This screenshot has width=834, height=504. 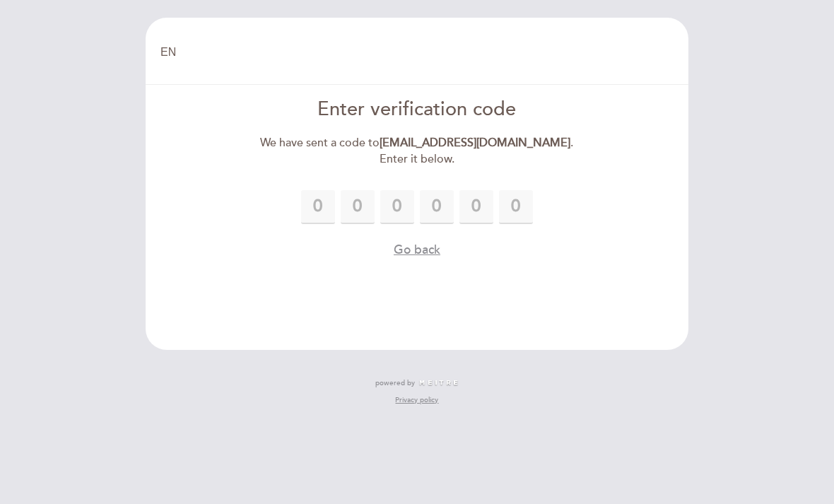 I want to click on span: powered by, so click(x=395, y=383).